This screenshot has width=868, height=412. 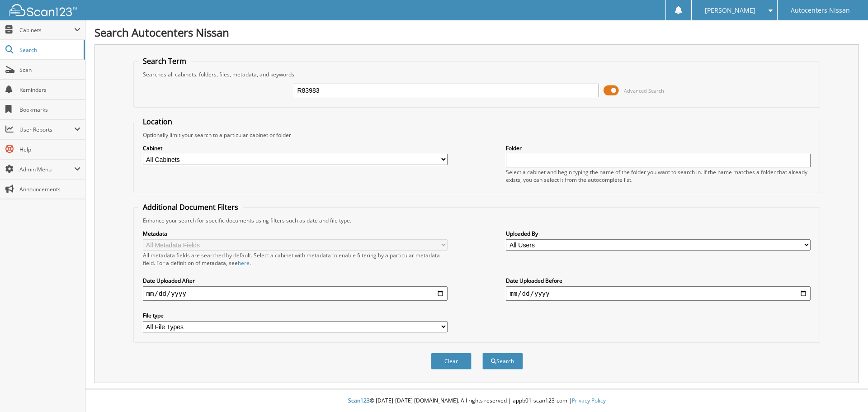 What do you see at coordinates (451, 361) in the screenshot?
I see `button: Clear` at bounding box center [451, 361].